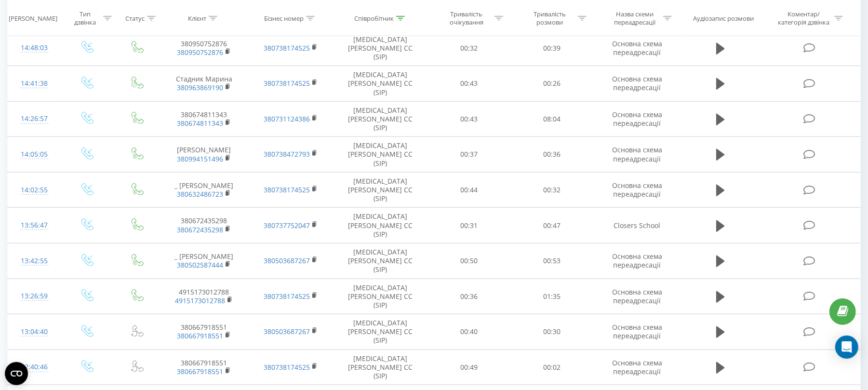 This screenshot has width=868, height=390. Describe the element at coordinates (200, 229) in the screenshot. I see `a: 380672435298` at that location.